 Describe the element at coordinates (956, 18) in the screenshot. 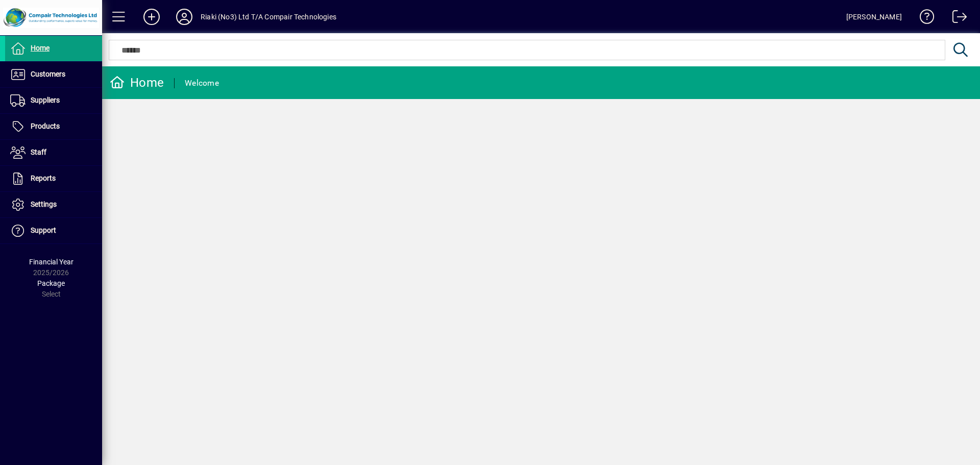

I see `a: Logout` at that location.